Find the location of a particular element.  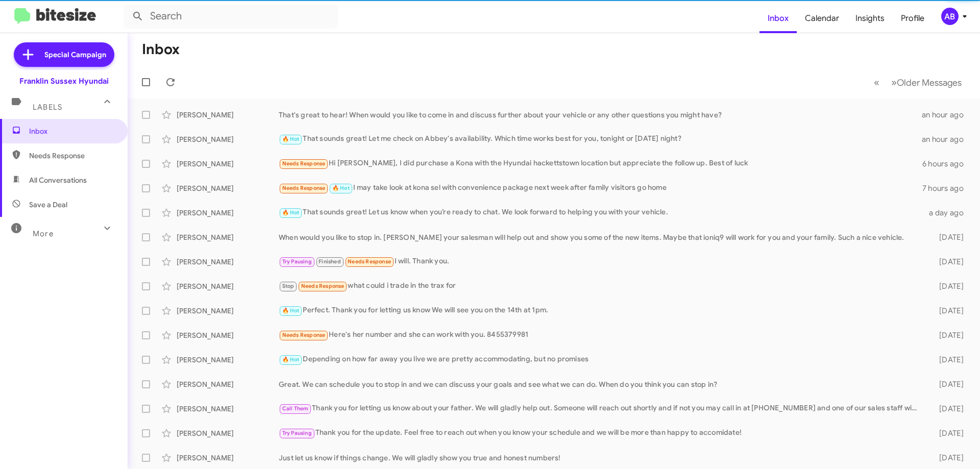

span: Stop is located at coordinates (289, 286).